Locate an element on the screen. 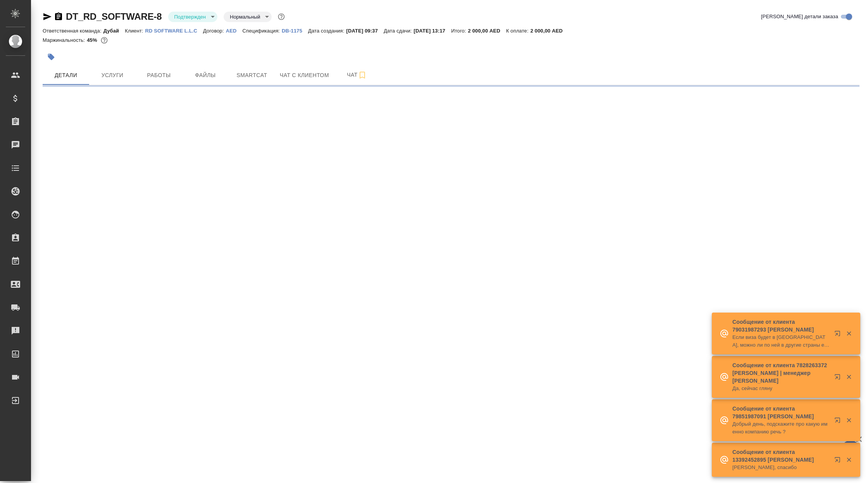 The width and height of the screenshot is (868, 483). span: Чат с клиентом is located at coordinates (304, 75).